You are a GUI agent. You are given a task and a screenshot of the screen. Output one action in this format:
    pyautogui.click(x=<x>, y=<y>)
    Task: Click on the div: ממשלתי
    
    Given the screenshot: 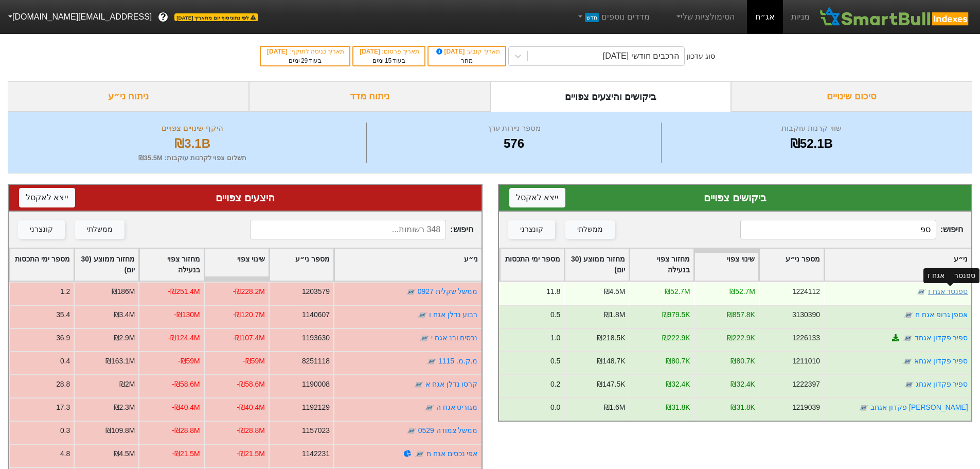 What is the action you would take?
    pyautogui.click(x=100, y=230)
    